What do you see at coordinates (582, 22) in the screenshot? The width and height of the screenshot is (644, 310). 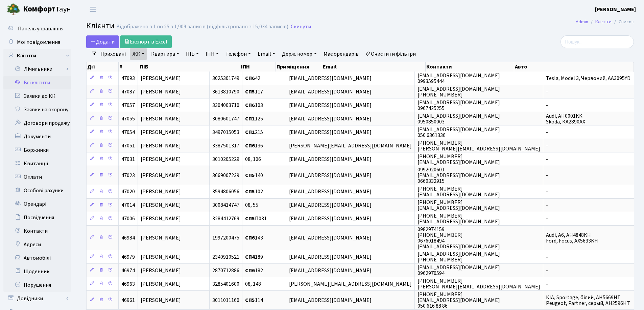 I see `a: Admin` at bounding box center [582, 22].